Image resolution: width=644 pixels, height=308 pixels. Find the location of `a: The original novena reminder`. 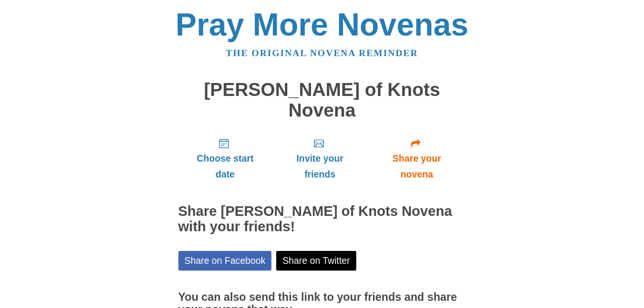

a: The original novena reminder is located at coordinates (322, 53).